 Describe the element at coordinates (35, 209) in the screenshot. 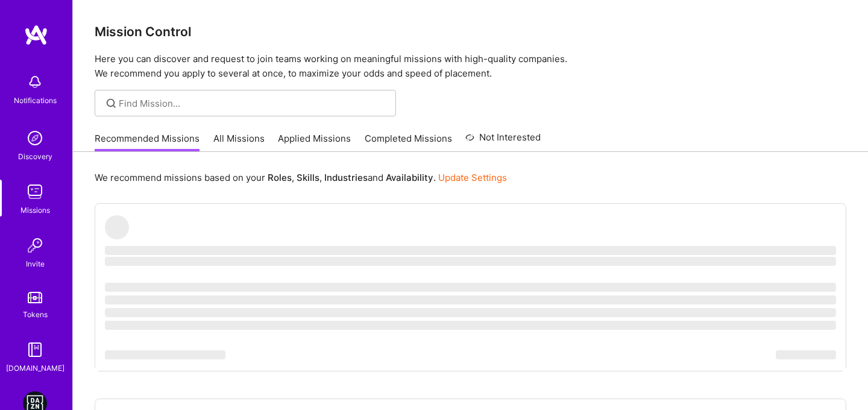

I see `div: Missions` at that location.